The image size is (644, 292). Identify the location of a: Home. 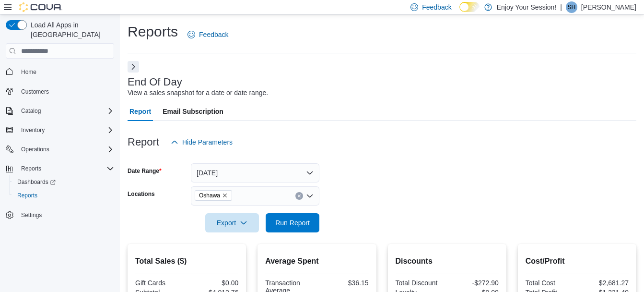
(29, 72).